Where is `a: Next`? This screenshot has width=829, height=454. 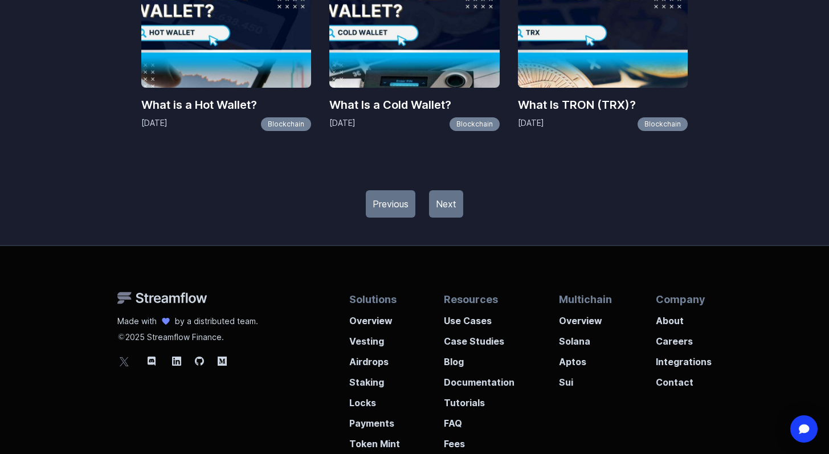
a: Next is located at coordinates (446, 204).